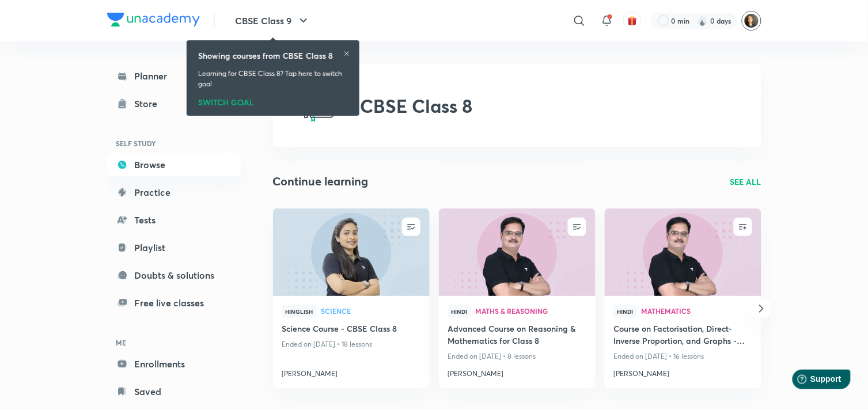  What do you see at coordinates (61, 14) in the screenshot?
I see `span: Support` at bounding box center [61, 14].